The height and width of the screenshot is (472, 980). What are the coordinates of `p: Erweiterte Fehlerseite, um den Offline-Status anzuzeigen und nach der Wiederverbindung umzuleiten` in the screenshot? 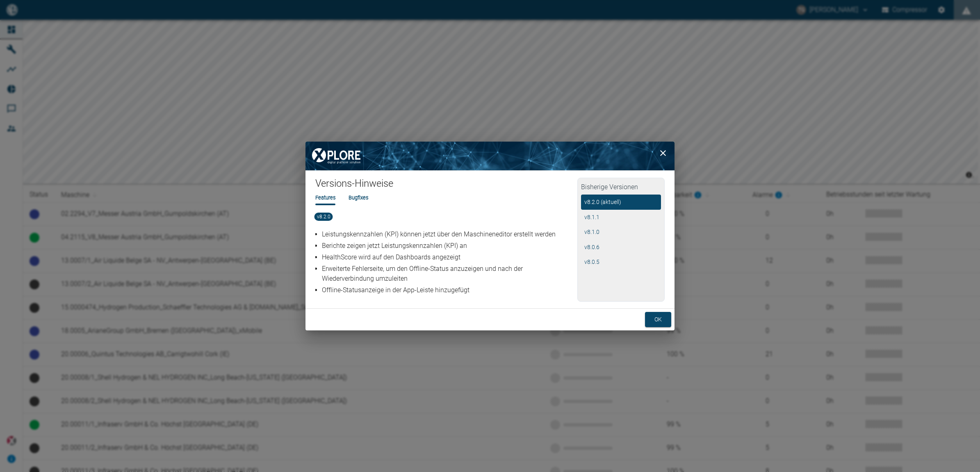 It's located at (448, 274).